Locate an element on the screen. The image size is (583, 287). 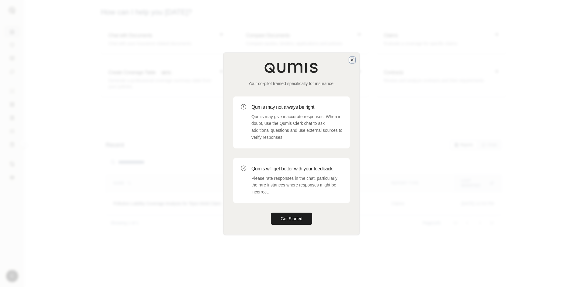
p: Qumis may give inaccurate responses. When in doubt, use the Qumis Clerk chat to ask additional qu... is located at coordinates (297, 127).